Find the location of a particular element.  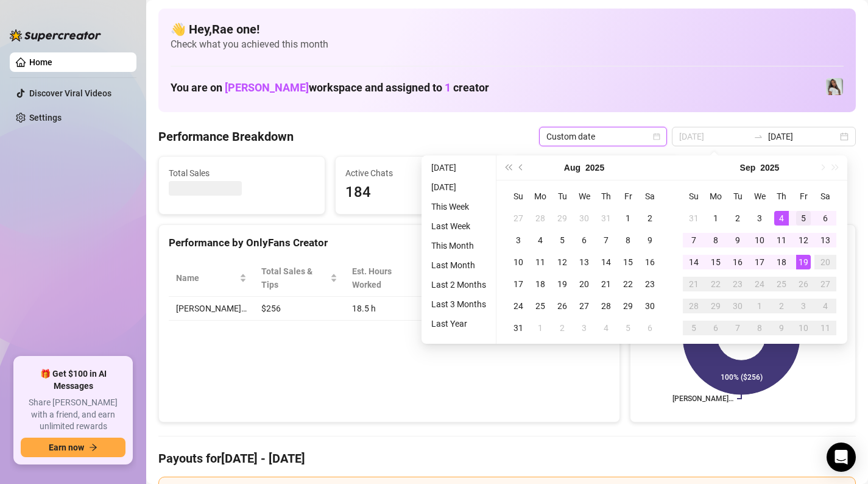

td: 2025-08-24 is located at coordinates (518, 306).